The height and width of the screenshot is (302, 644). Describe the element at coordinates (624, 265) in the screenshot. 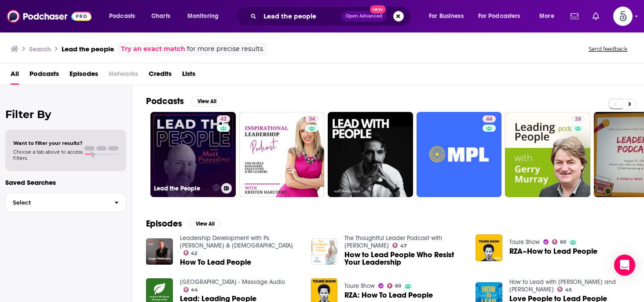

I see `div: Open Intercom Messenger` at that location.